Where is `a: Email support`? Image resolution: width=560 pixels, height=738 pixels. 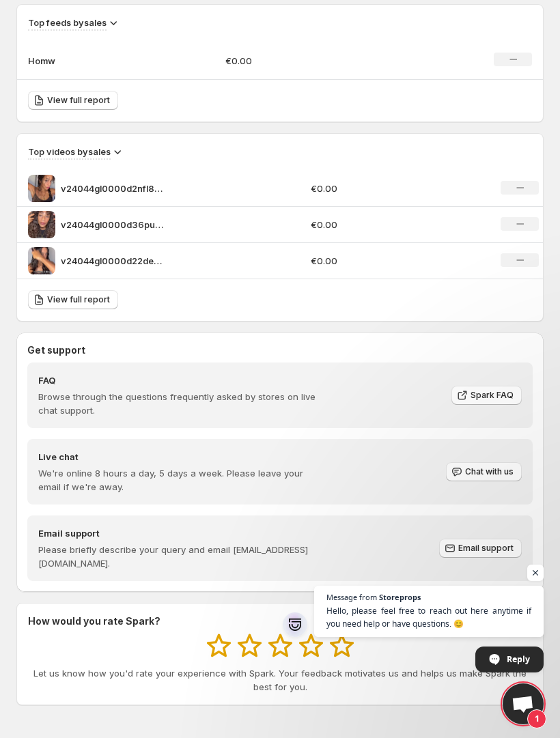 a: Email support is located at coordinates (480, 548).